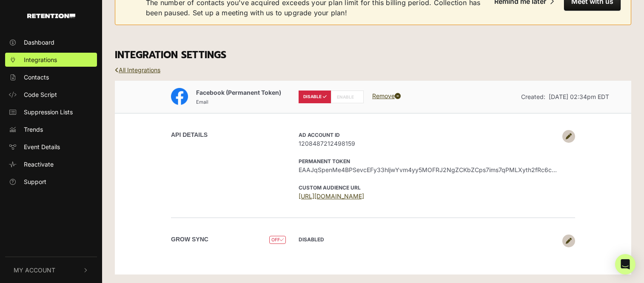  I want to click on label: DISABLE, so click(315, 97).